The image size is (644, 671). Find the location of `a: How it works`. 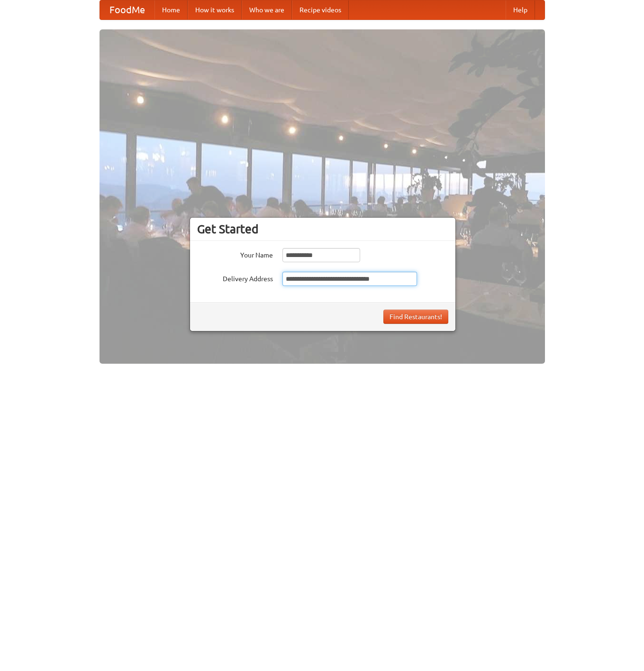

a: How it works is located at coordinates (214, 10).